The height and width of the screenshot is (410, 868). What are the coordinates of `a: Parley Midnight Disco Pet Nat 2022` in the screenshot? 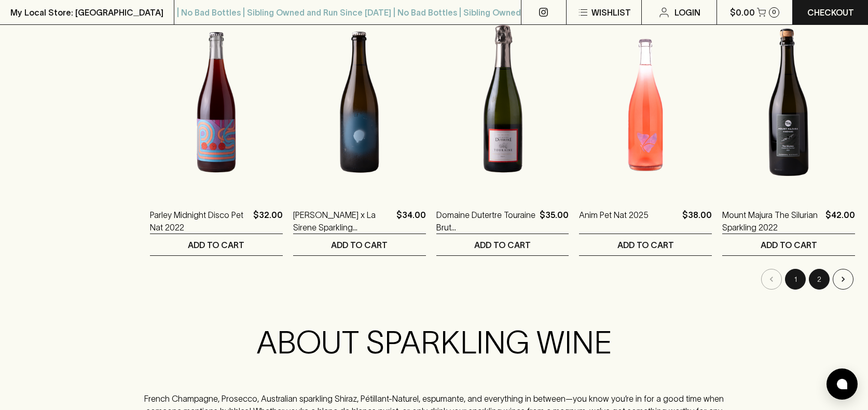 It's located at (199, 221).